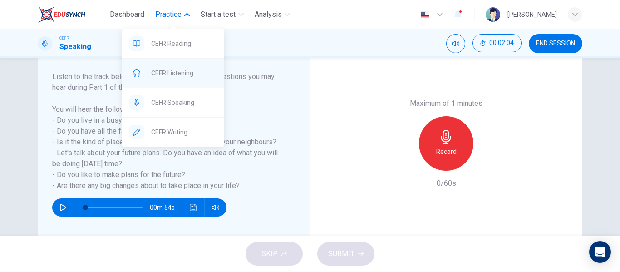  I want to click on div: CEFR Writing, so click(173, 132).